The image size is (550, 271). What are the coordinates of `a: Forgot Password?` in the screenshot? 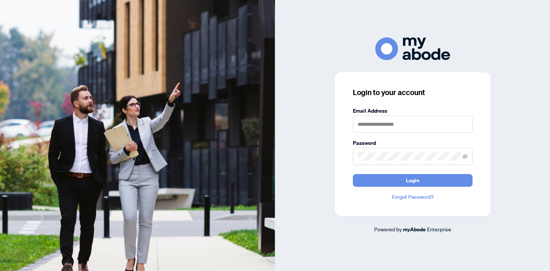 It's located at (413, 197).